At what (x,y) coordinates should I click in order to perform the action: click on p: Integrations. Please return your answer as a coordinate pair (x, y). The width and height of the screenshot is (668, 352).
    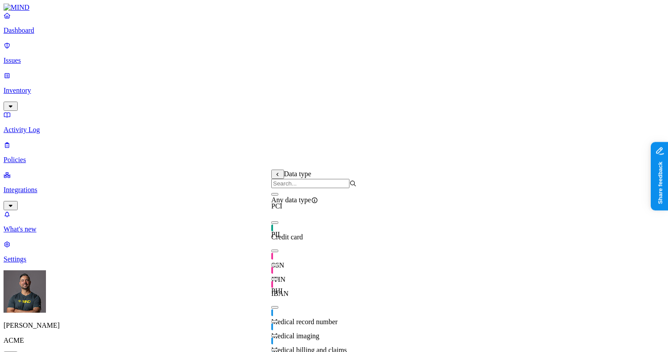
    Looking at the image, I should click on (334, 190).